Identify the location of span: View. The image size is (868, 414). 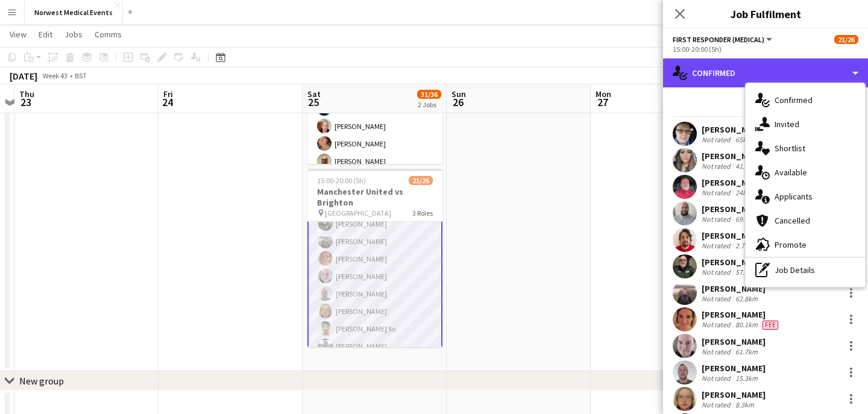
(18, 34).